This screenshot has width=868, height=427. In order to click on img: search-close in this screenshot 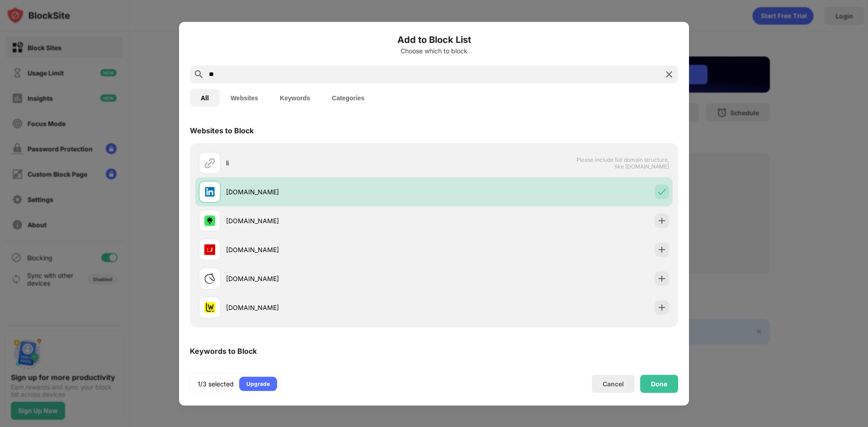, I will do `click(669, 74)`.